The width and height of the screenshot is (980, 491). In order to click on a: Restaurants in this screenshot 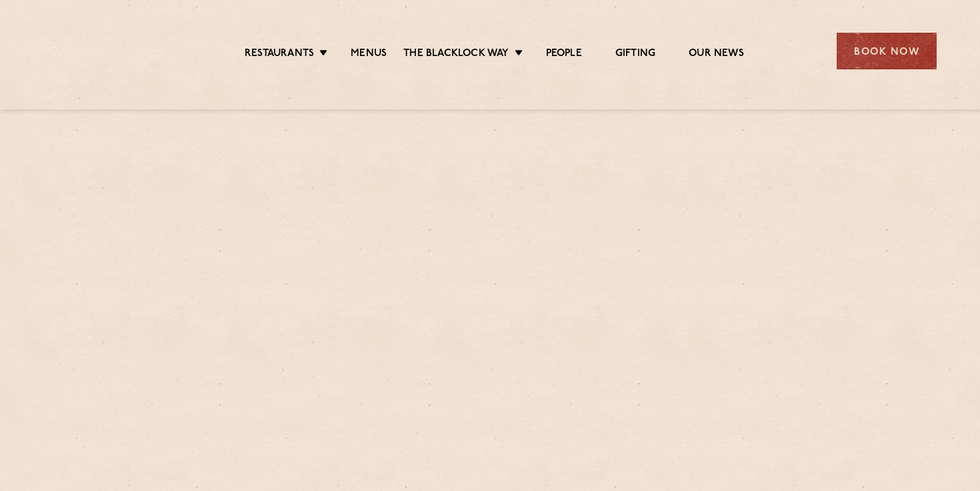, I will do `click(279, 55)`.